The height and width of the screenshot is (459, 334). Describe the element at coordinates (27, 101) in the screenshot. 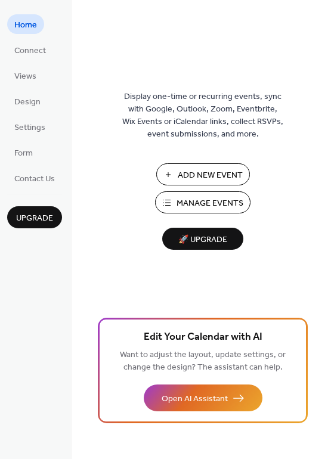

I see `a: Design` at that location.